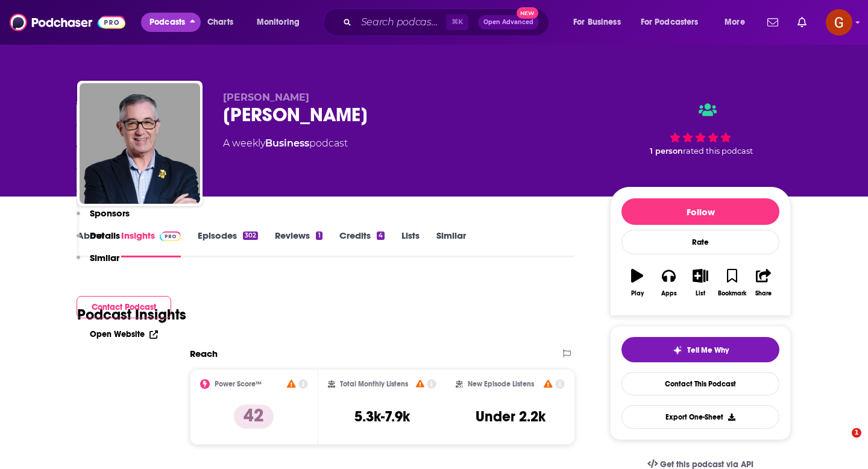  Describe the element at coordinates (700, 349) in the screenshot. I see `button: tell me why sparkleTell Me Why` at that location.